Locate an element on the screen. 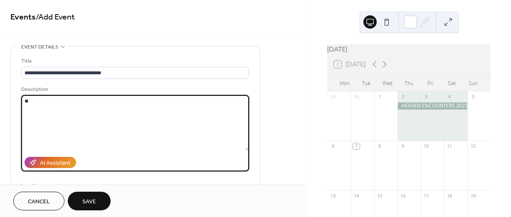  div: 1 is located at coordinates (380, 97).